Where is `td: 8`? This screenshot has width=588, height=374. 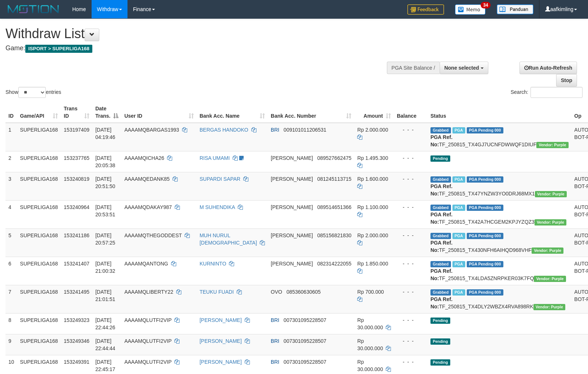 td: 8 is located at coordinates (12, 324).